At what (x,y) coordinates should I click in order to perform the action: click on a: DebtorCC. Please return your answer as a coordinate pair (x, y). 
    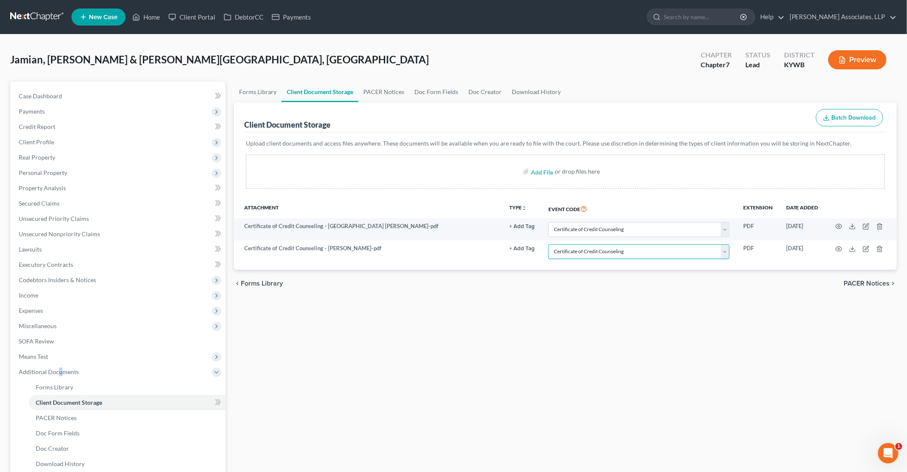
    Looking at the image, I should click on (243, 17).